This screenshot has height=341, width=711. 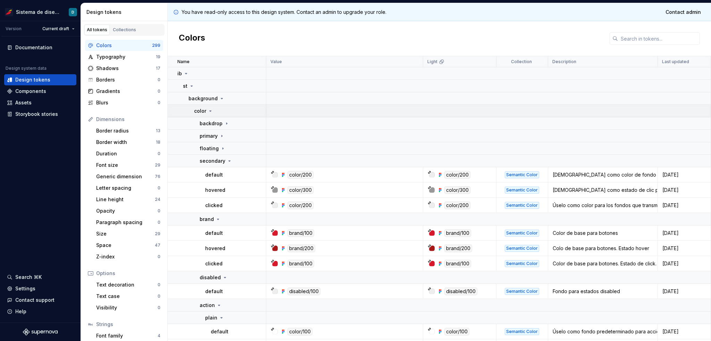 What do you see at coordinates (158, 68) in the screenshot?
I see `div: 17` at bounding box center [158, 68].